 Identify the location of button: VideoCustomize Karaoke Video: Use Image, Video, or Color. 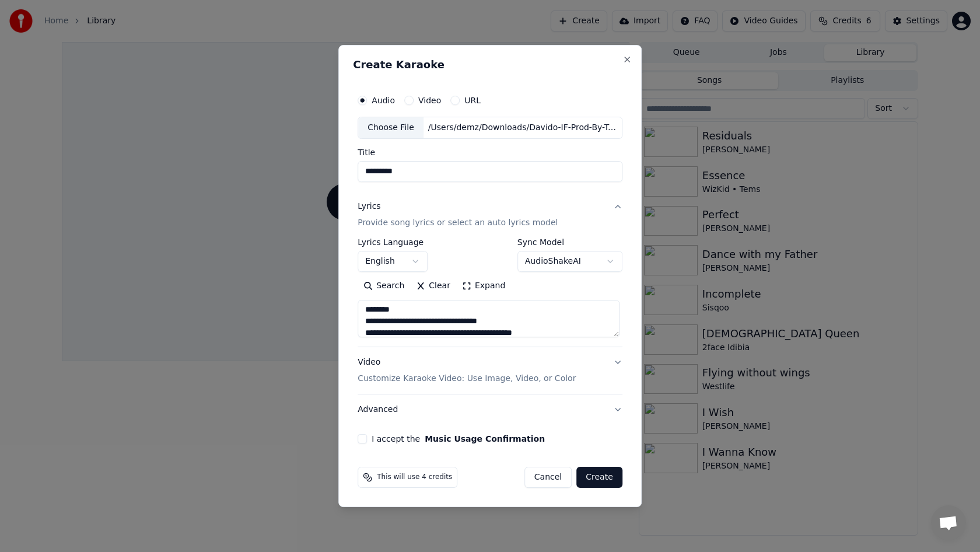
(490, 370).